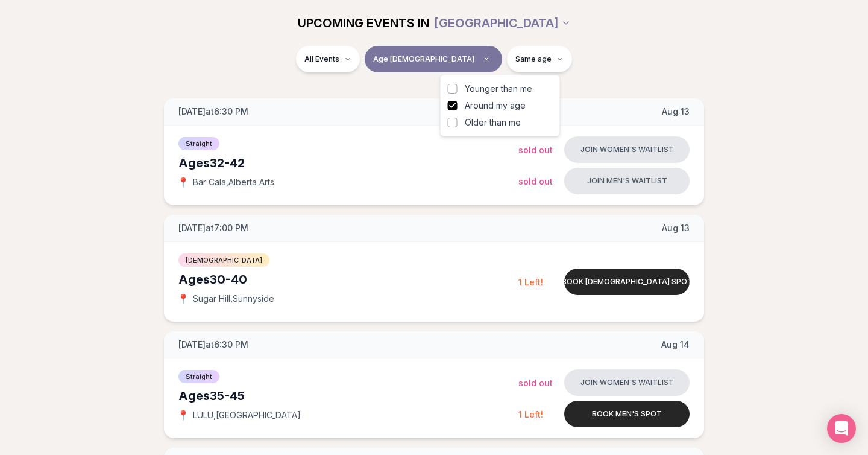 The width and height of the screenshot is (868, 455). Describe the element at coordinates (534, 59) in the screenshot. I see `span: Same age` at that location.